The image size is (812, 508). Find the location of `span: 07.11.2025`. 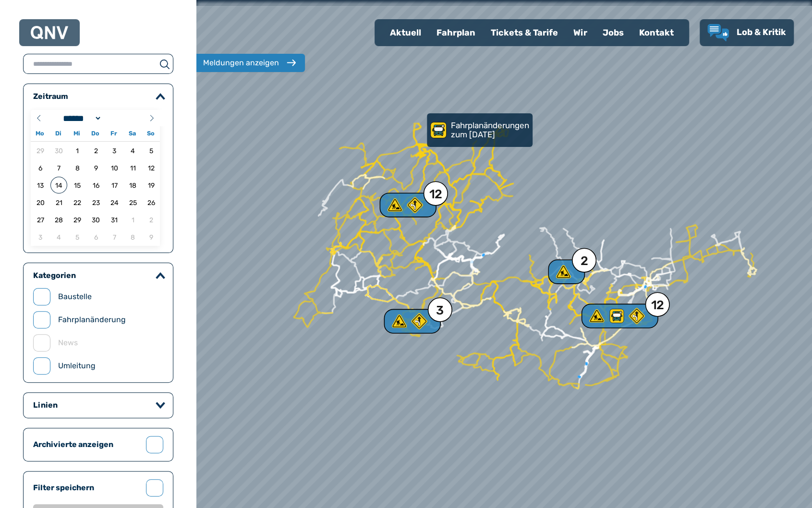

span: 07.11.2025 is located at coordinates (115, 237).